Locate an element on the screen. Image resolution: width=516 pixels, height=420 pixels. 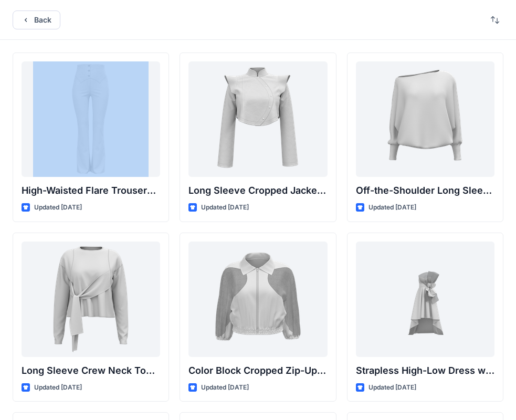
a: Color Block Cropped Zip-Up Jacket with Sheer Sleeves is located at coordinates (258, 299).